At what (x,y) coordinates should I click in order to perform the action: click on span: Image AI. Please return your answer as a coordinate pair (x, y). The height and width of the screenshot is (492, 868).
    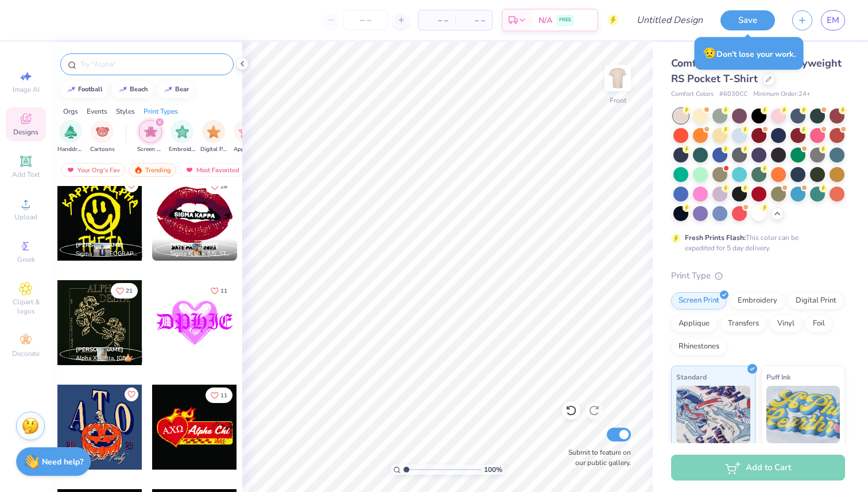
    Looking at the image, I should click on (26, 90).